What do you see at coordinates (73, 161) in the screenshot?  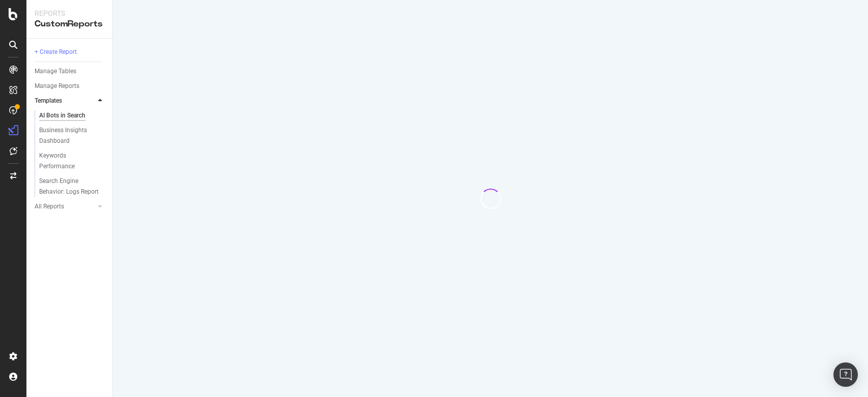 I see `a: Keywords Performance` at bounding box center [73, 161].